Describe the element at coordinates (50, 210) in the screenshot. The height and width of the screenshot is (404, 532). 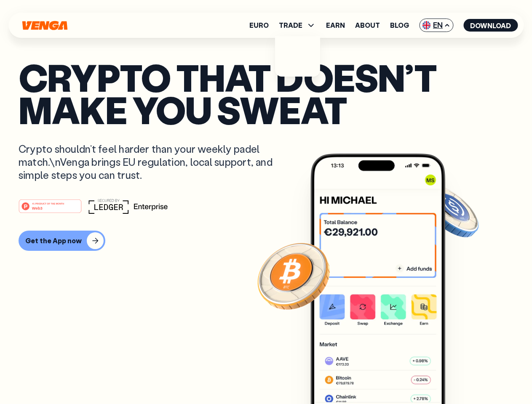
I see `a: #1 PRODUCT OF THE MONTHWeb3` at that location.